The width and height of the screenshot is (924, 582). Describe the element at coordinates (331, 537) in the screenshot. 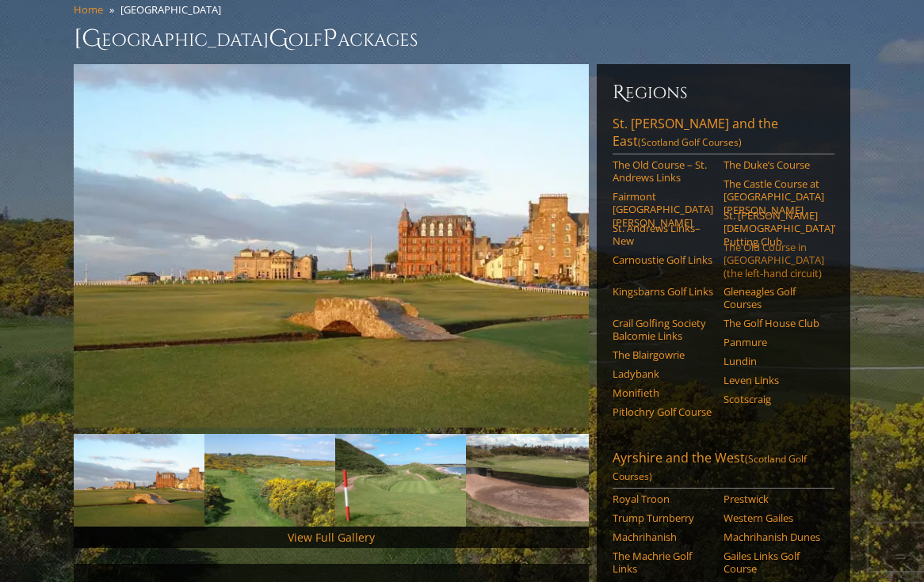

I see `a: View Full Gallery` at that location.